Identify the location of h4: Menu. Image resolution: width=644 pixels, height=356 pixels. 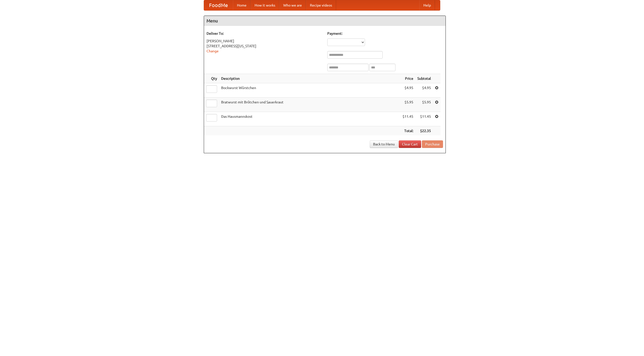
(325, 21).